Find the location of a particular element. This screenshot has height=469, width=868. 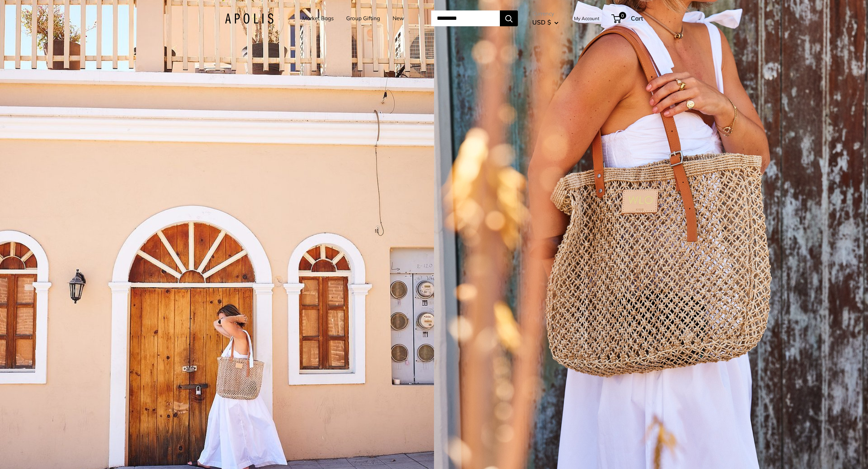

span: 0 is located at coordinates (623, 15).